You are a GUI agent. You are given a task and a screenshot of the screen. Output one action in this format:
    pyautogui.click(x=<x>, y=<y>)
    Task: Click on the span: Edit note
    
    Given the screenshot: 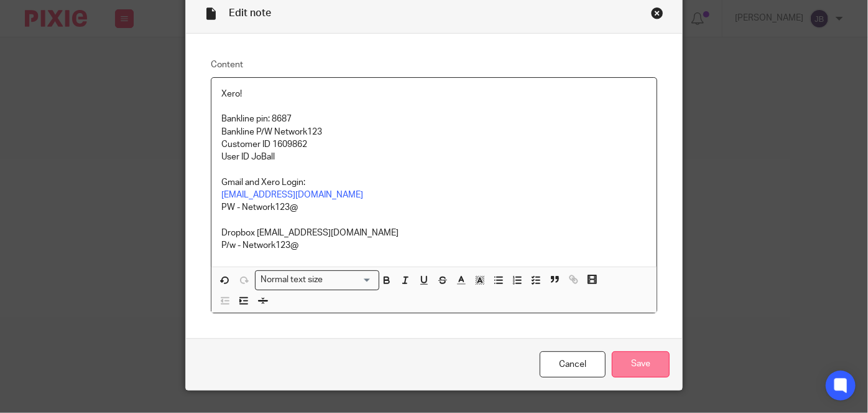 What is the action you would take?
    pyautogui.click(x=250, y=13)
    